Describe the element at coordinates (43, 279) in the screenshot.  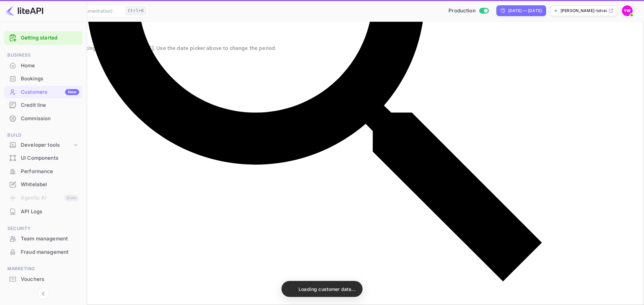
I see `a: Vouchers` at that location.